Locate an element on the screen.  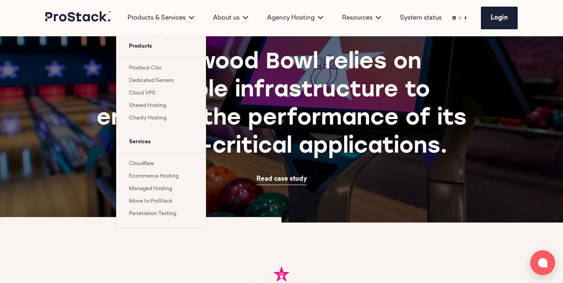
a: Cloud VPS is located at coordinates (142, 93).